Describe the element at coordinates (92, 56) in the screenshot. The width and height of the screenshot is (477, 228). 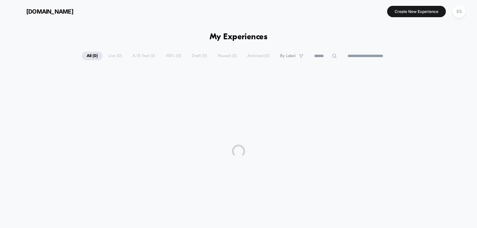
I see `span: All ( 0 )` at that location.